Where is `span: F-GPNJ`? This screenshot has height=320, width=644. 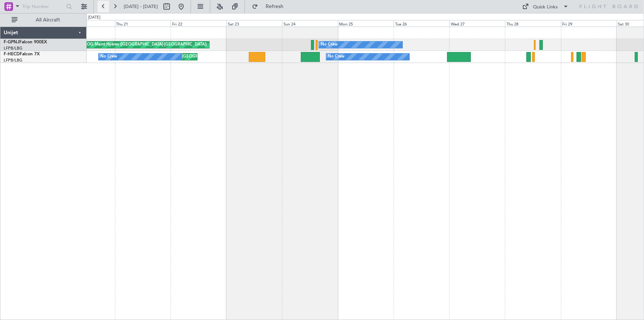
span: F-GPNJ is located at coordinates (11, 42).